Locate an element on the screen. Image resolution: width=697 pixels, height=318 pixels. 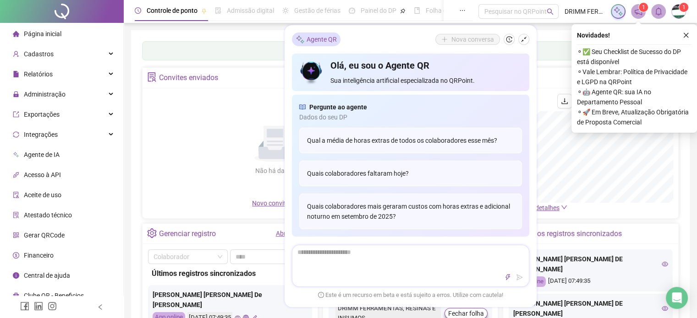
span: notification is located at coordinates (638, 11).